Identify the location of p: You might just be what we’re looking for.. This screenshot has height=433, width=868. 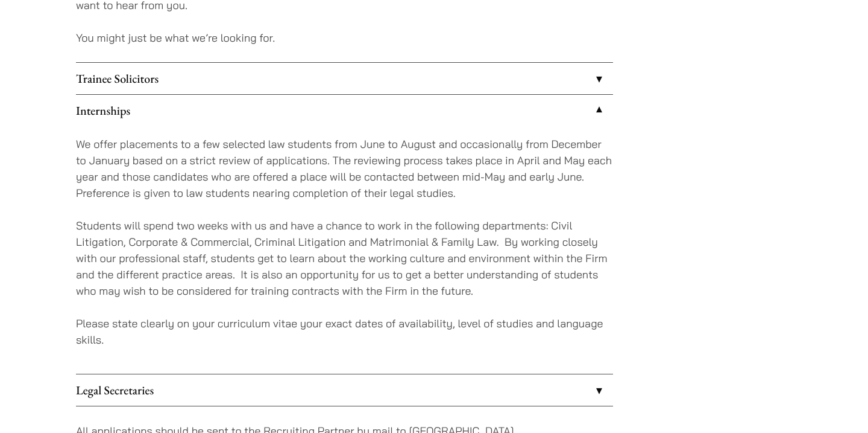
(344, 37).